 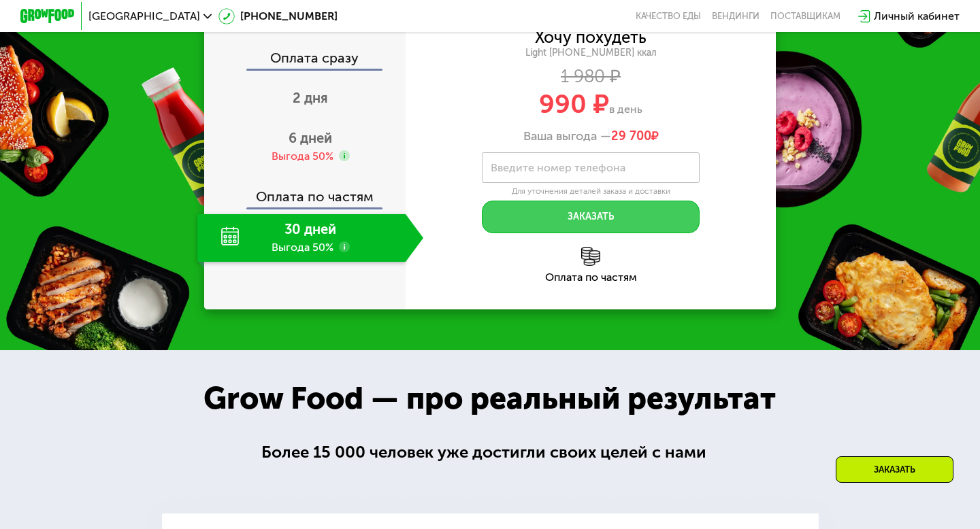 What do you see at coordinates (591, 257) in the screenshot?
I see `img: l6xcnZfty9opOoJh.png` at bounding box center [591, 257].